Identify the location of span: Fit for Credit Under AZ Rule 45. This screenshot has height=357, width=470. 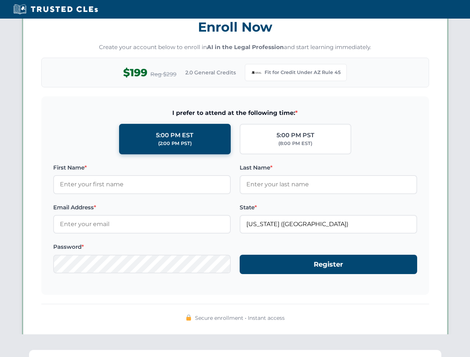
(303, 73).